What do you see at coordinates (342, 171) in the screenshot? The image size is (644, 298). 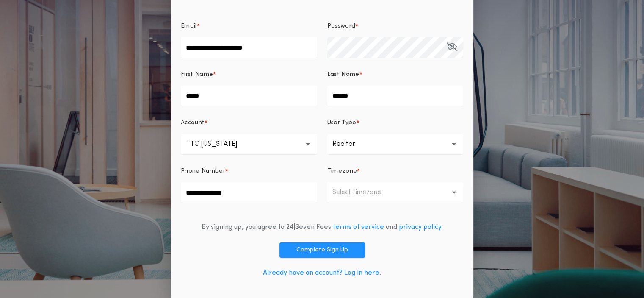 I see `p: Timezone` at bounding box center [342, 171].